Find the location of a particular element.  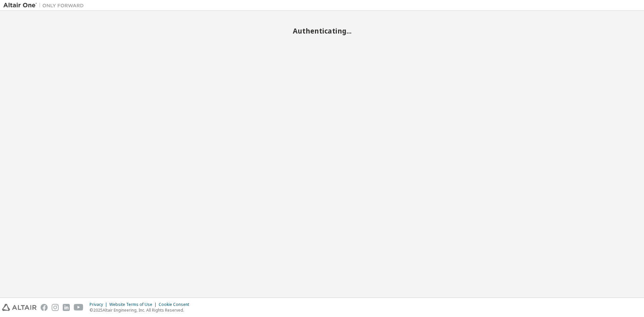

img: facebook.svg is located at coordinates (44, 307).